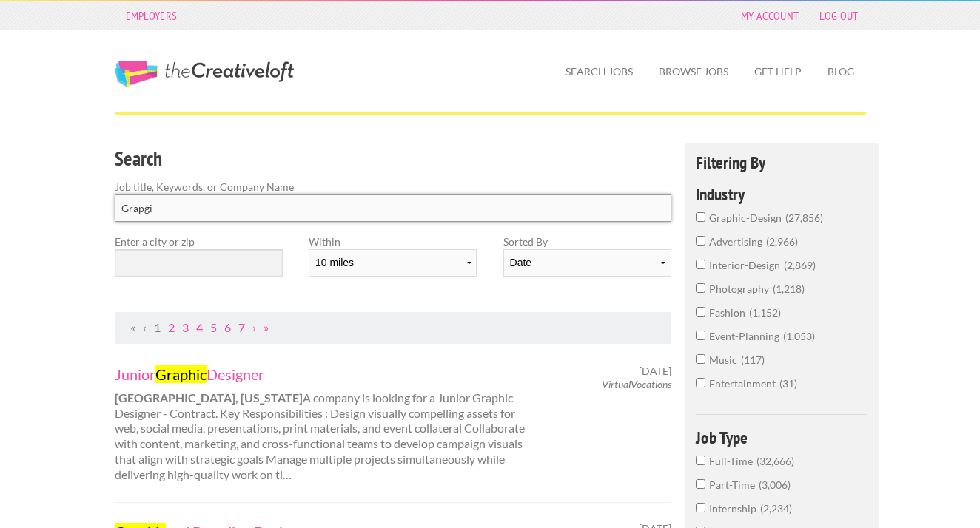  What do you see at coordinates (741, 289) in the screenshot?
I see `span: photography` at bounding box center [741, 289].